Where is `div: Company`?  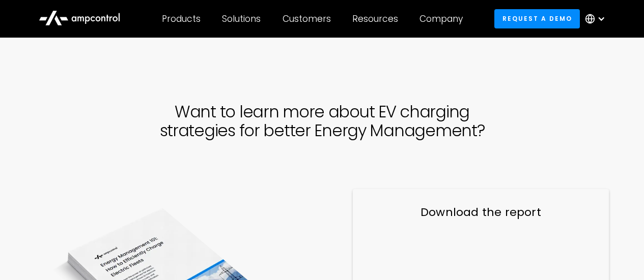
div: Company is located at coordinates (441, 19).